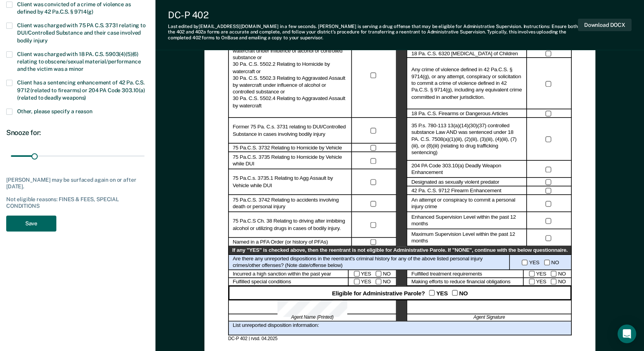  I want to click on label: 30 Pa. C.S. 5502.1 Relating to Homicide by watercraft under influence of alcohol or controlled su..., so click(290, 75).